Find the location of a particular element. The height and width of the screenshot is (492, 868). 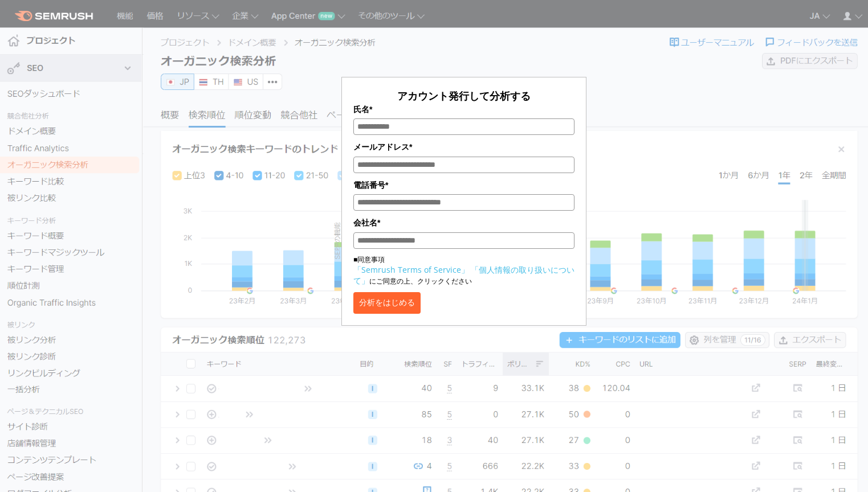

span: アカウント発行して分析する is located at coordinates (464, 96).